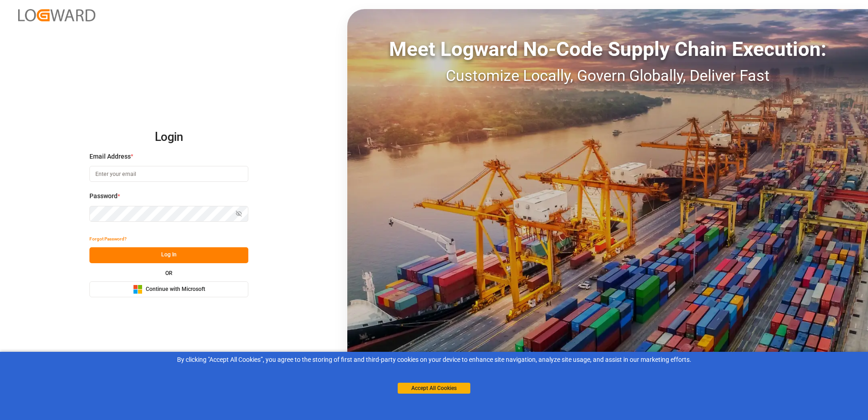 This screenshot has width=868, height=420. Describe the element at coordinates (169, 174) in the screenshot. I see `input: Enter your email` at that location.